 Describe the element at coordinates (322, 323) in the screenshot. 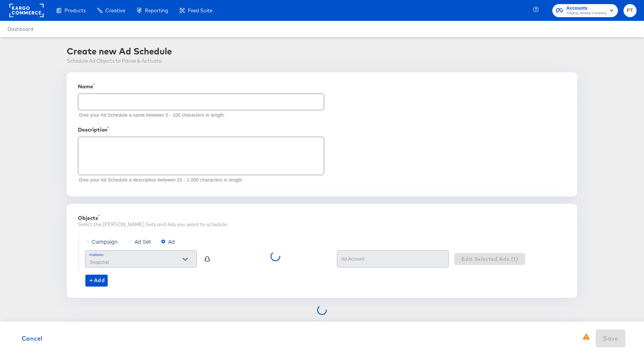

I see `div: Loading...` at that location.